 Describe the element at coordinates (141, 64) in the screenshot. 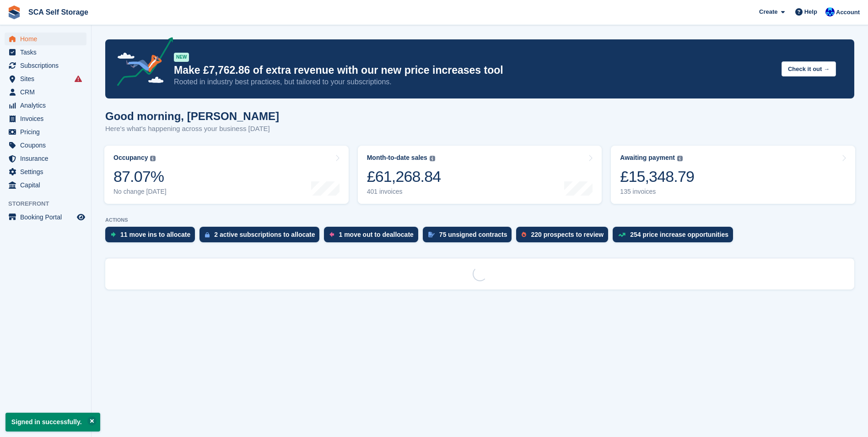

I see `img: price-adjustments-announcement-icon-8257ccfd72463d97f412b2fc003d46551f7dbcb40ab6d574587a9cd5c0d94...` at that location.